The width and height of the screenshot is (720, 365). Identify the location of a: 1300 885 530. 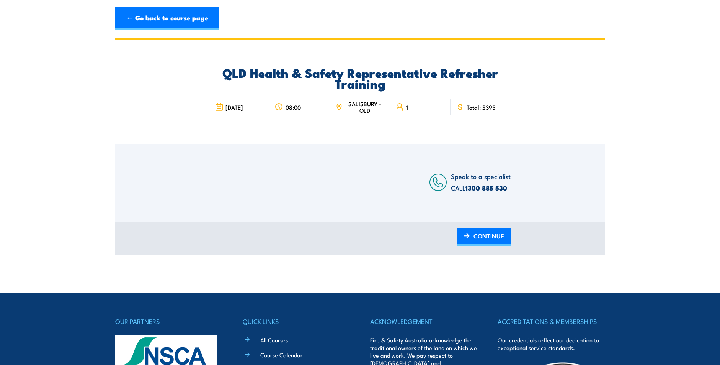
(486, 188).